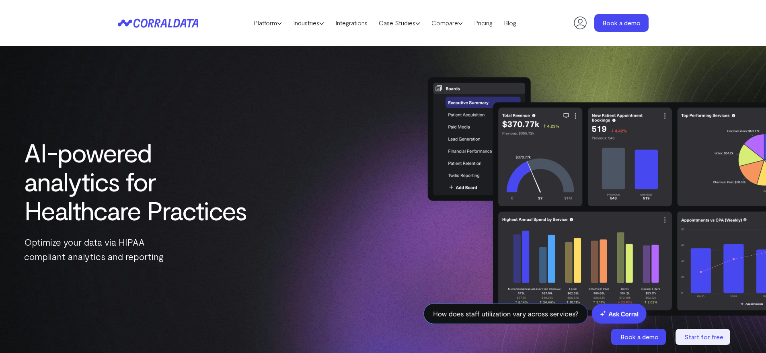 The width and height of the screenshot is (766, 353). Describe the element at coordinates (399, 23) in the screenshot. I see `a: Case Studies` at that location.